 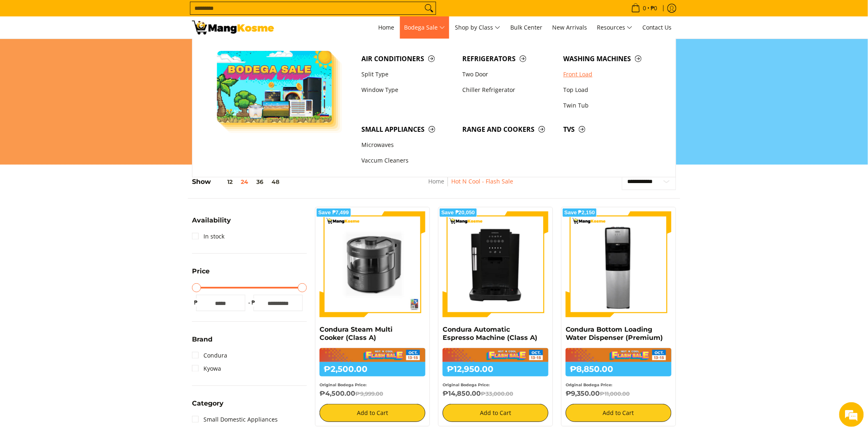 What do you see at coordinates (356, 333) in the screenshot?
I see `a: Condura Steam Multi Cooker (Class A)` at bounding box center [356, 333].